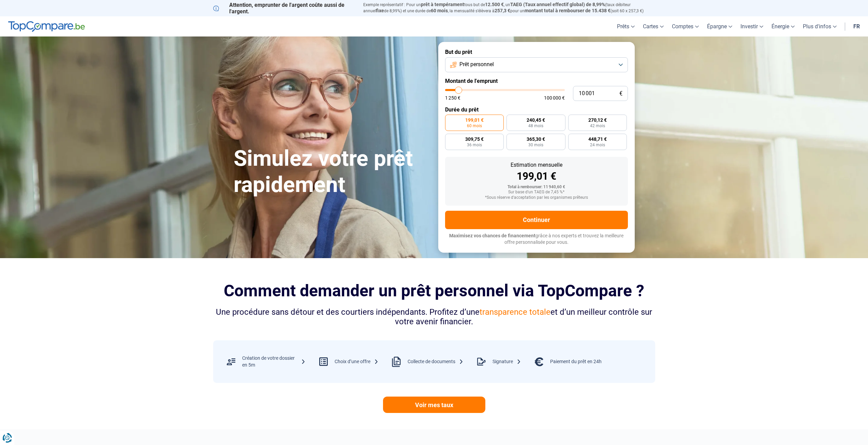  Describe the element at coordinates (476, 64) in the screenshot. I see `span: Prêt personnel` at that location.